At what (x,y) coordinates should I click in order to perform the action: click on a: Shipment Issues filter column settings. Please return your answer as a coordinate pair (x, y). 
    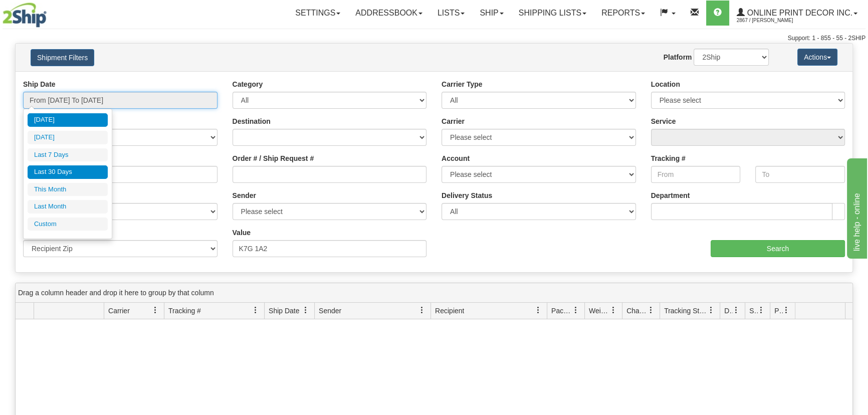
    Looking at the image, I should click on (761, 310).